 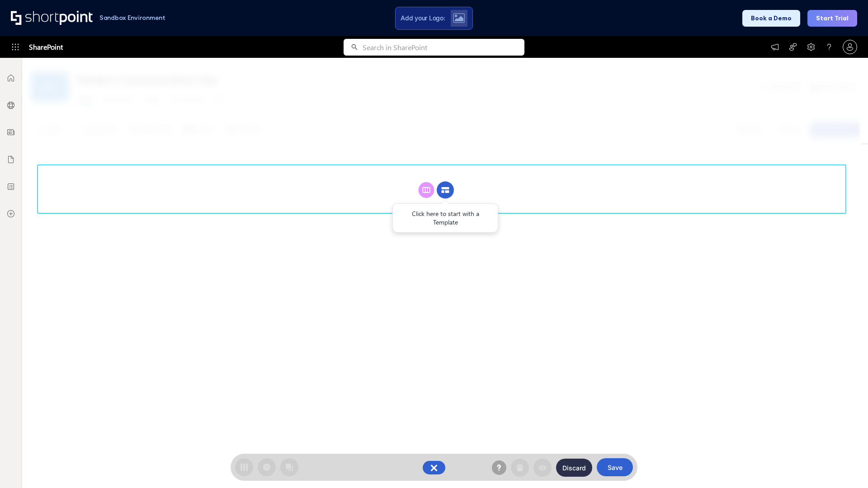 I want to click on input: Search in SharePoint, so click(x=444, y=47).